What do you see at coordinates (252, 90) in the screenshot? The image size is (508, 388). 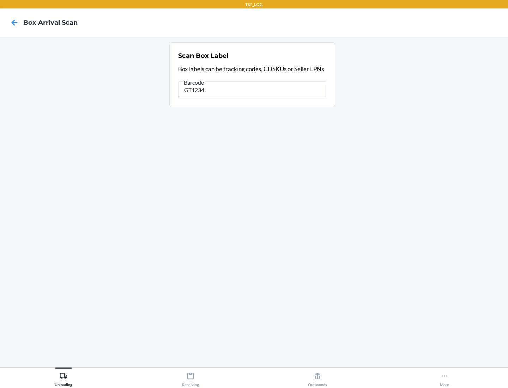 I see `input: Barcode` at bounding box center [252, 90].